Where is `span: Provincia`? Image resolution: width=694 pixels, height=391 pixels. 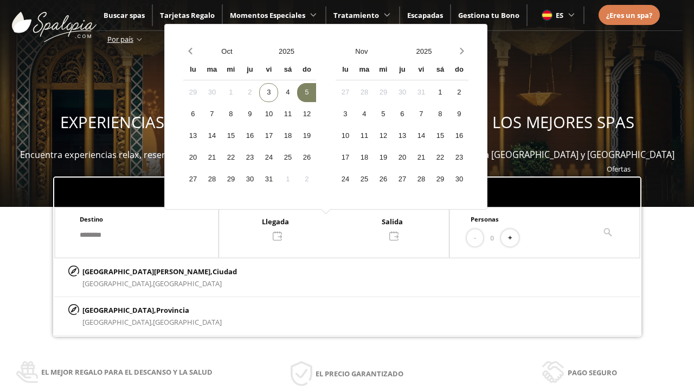
span: Provincia is located at coordinates (172, 310).